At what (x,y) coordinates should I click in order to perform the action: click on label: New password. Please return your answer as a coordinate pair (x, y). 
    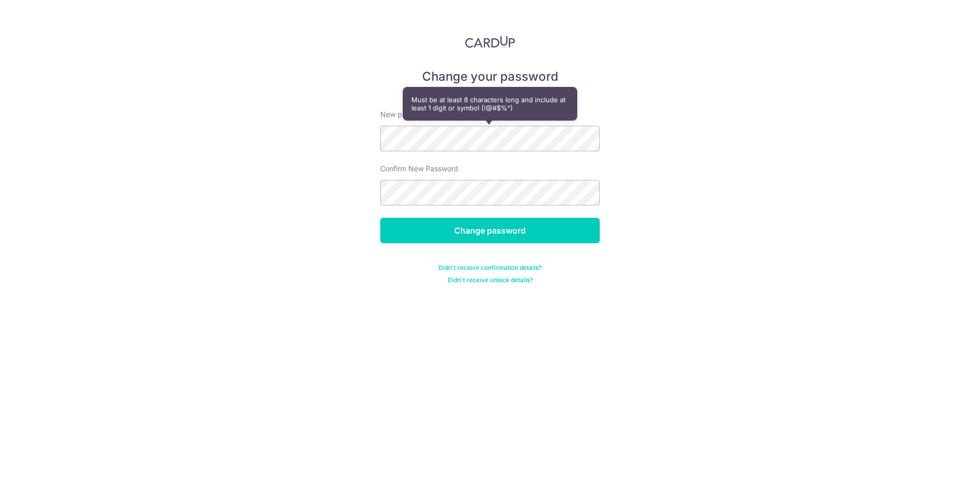
    Looking at the image, I should click on (406, 114).